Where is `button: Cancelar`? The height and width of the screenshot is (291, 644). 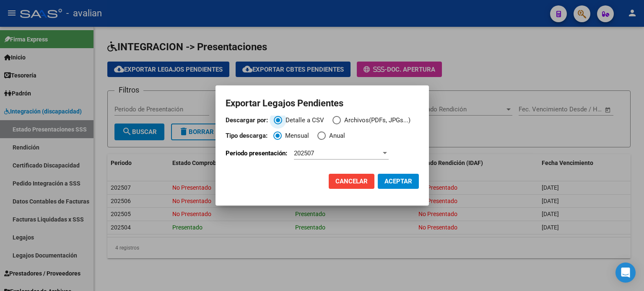
button: Cancelar is located at coordinates (352, 181).